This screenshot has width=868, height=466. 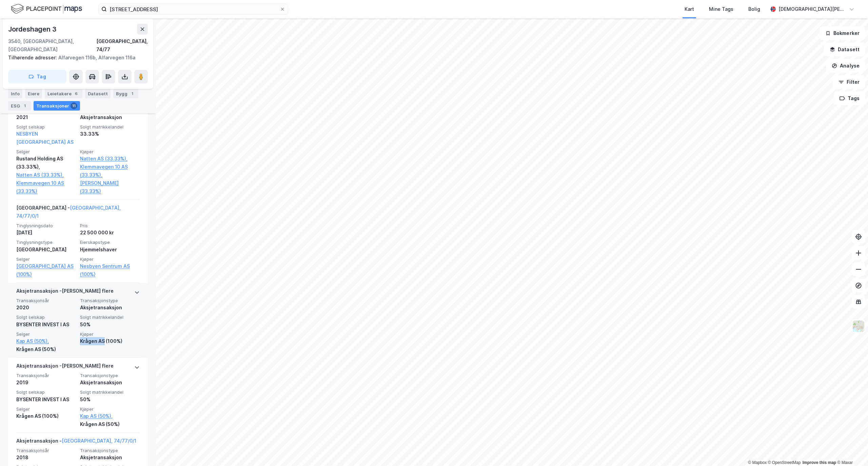 What do you see at coordinates (46, 382) in the screenshot?
I see `div: 2019` at bounding box center [46, 382].